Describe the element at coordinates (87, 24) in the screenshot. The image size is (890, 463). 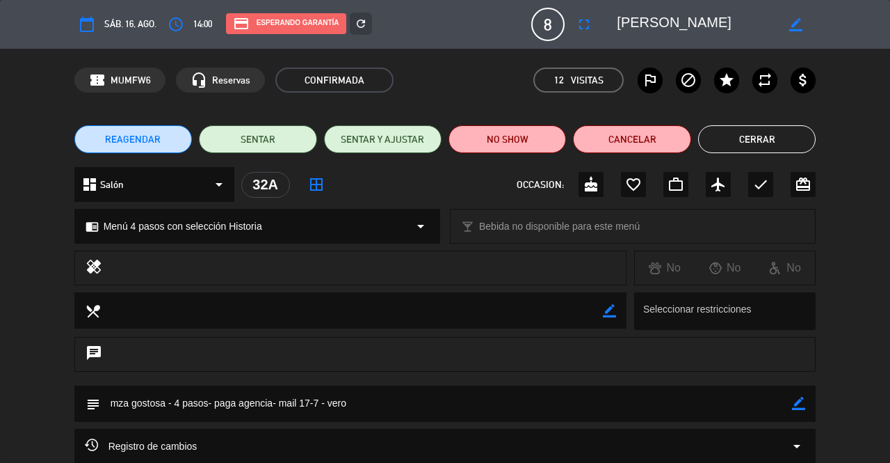
I see `button: calendar_today` at that location.